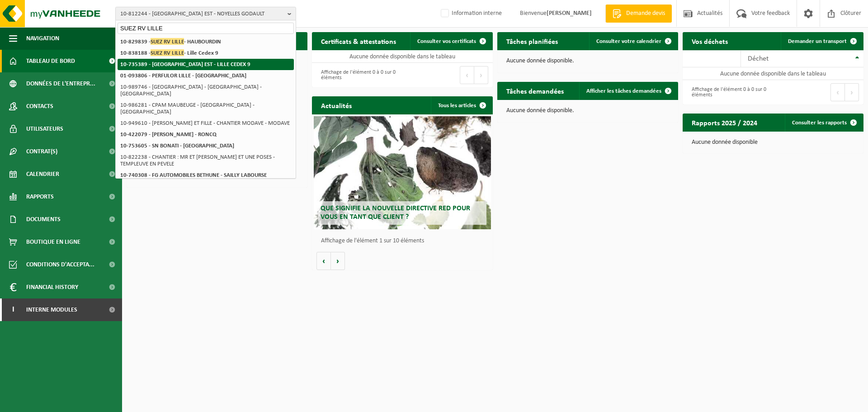  Describe the element at coordinates (43, 219) in the screenshot. I see `span: Documents` at that location.